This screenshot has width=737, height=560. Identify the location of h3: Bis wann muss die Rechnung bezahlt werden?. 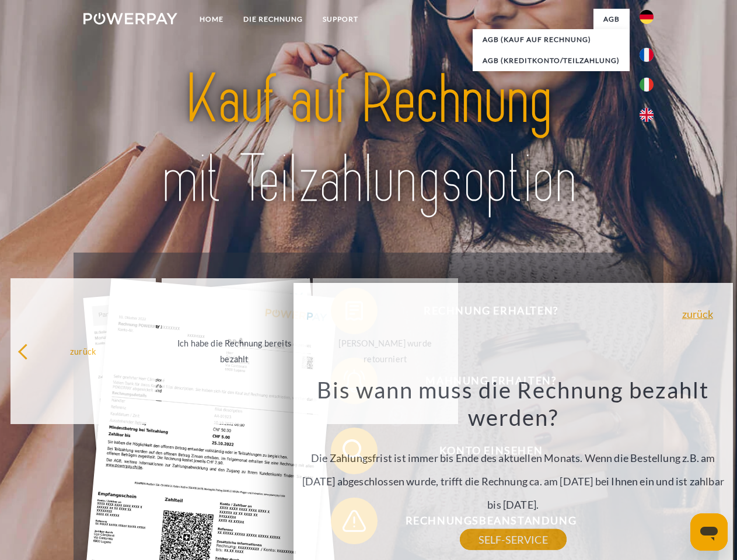
(513, 404).